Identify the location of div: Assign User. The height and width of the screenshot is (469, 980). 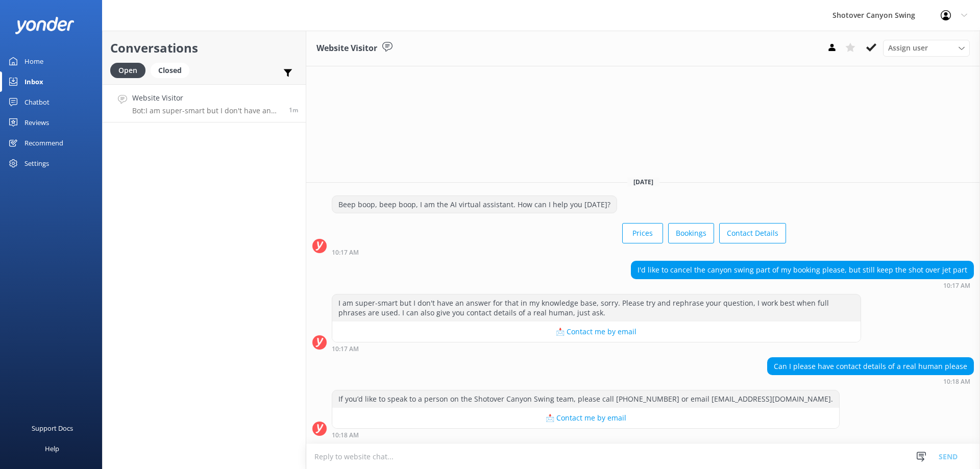
(926, 48).